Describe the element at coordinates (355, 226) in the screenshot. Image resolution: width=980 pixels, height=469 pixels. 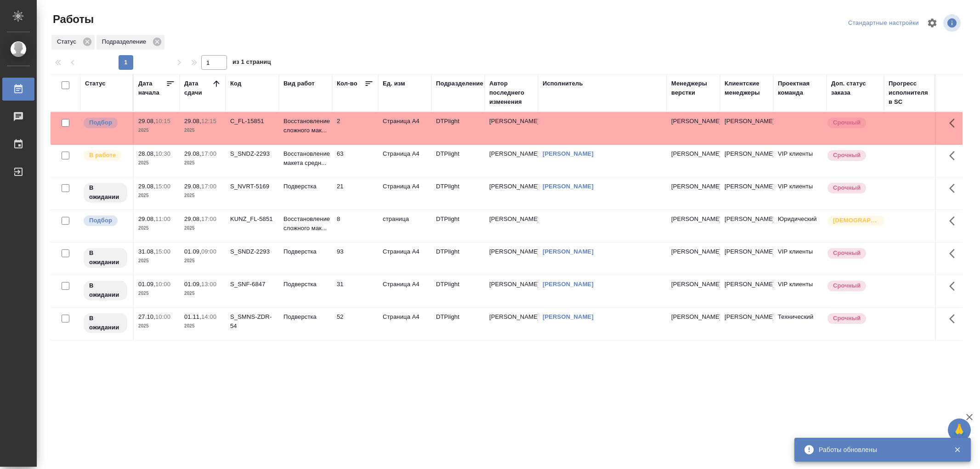
I see `td: 8` at that location.